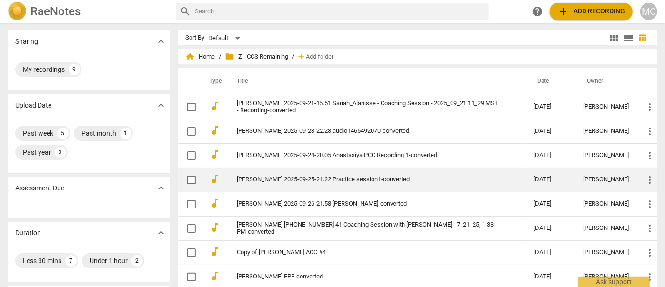 The height and width of the screenshot is (287, 665). I want to click on div: Past month, so click(99, 133).